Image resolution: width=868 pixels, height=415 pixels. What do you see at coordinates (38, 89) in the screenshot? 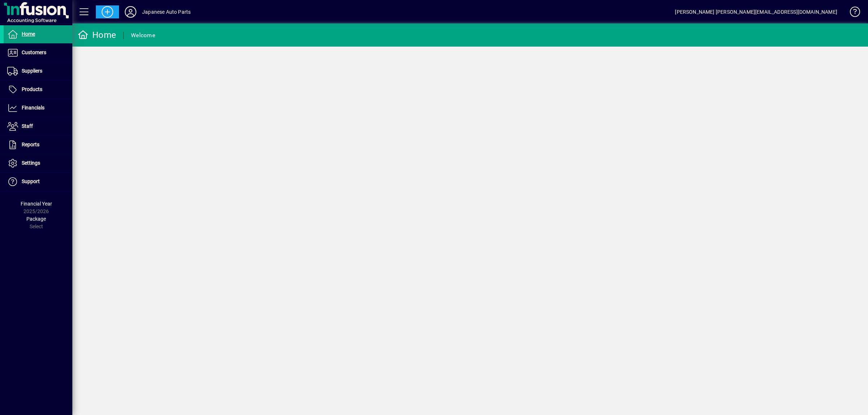
I see `a: Products` at bounding box center [38, 89].